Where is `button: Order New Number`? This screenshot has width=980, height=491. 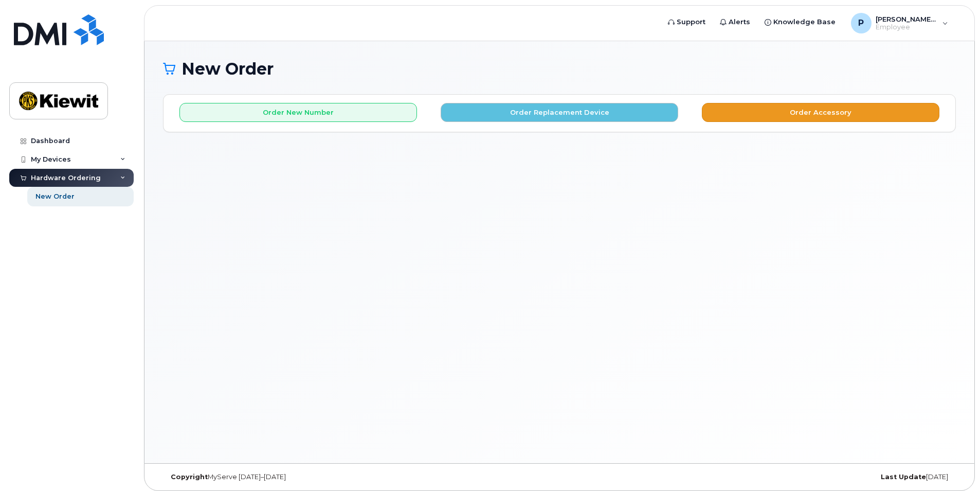 button: Order New Number is located at coordinates (298, 112).